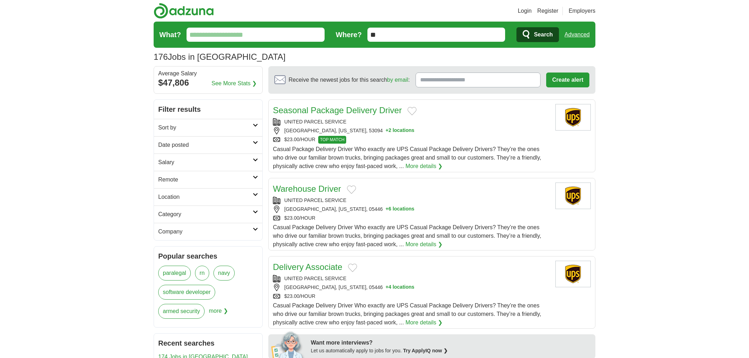  What do you see at coordinates (181, 311) in the screenshot?
I see `a: armed security` at bounding box center [181, 311].